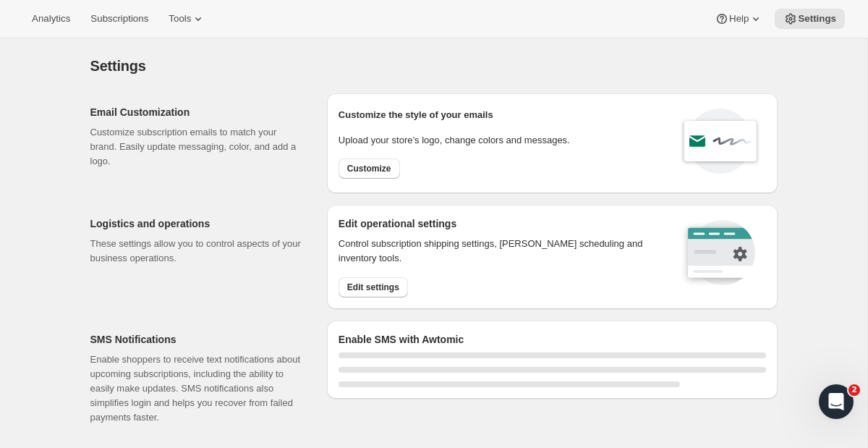 The image size is (868, 448). What do you see at coordinates (196, 389) in the screenshot?
I see `p: Enable shoppers to receive text notifications about upcoming subscriptions, including the ability...` at bounding box center [196, 389].